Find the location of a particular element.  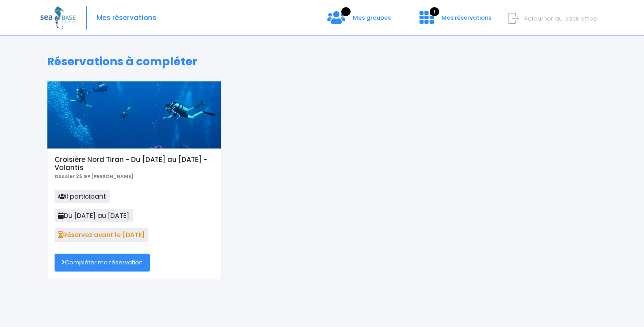

a: 1 Mes réservations is located at coordinates (454, 21).